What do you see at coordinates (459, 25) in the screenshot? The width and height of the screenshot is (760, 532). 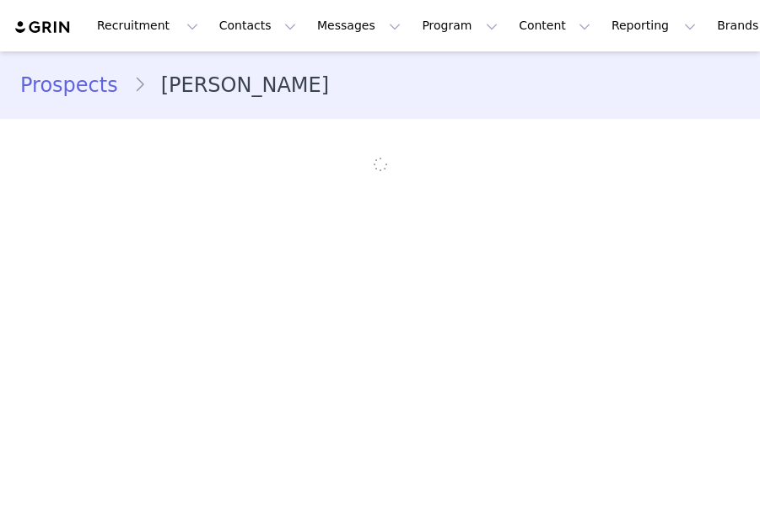 I see `button: Program` at bounding box center [459, 25].